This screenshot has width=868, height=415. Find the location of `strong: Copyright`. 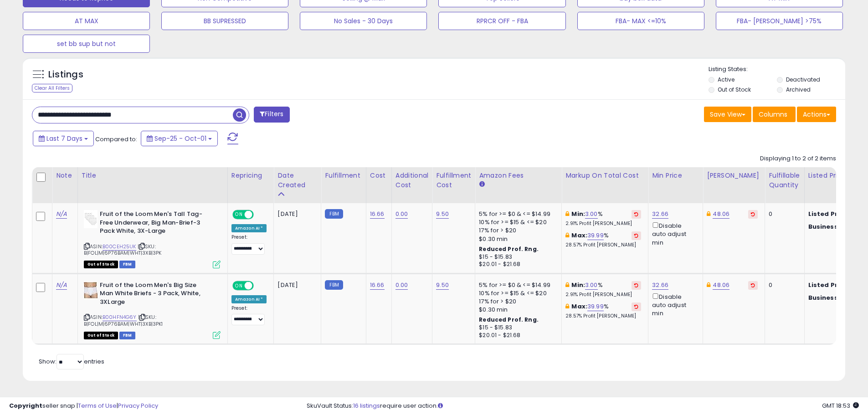

strong: Copyright is located at coordinates (26, 405).